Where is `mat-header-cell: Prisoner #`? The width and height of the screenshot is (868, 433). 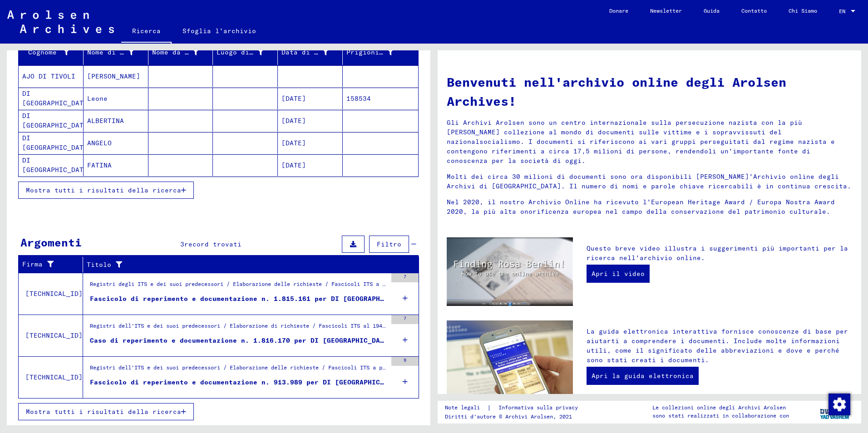 mat-header-cell: Prisoner # is located at coordinates (380, 52).